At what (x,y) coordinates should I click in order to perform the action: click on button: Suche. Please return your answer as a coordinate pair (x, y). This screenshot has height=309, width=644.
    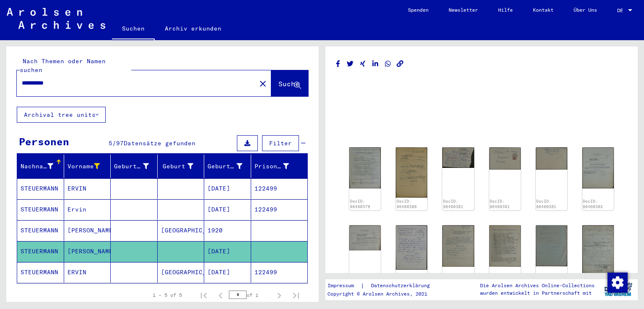
    Looking at the image, I should click on (290, 83).